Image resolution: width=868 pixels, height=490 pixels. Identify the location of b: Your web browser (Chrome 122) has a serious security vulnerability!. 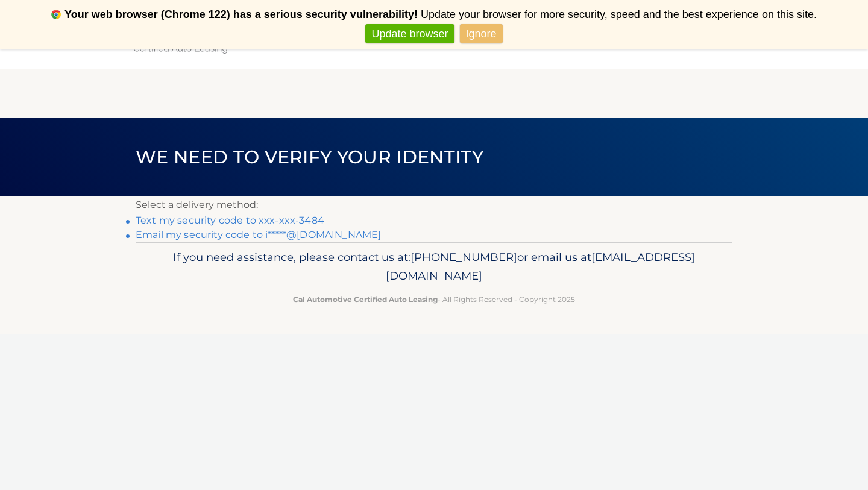
(242, 15).